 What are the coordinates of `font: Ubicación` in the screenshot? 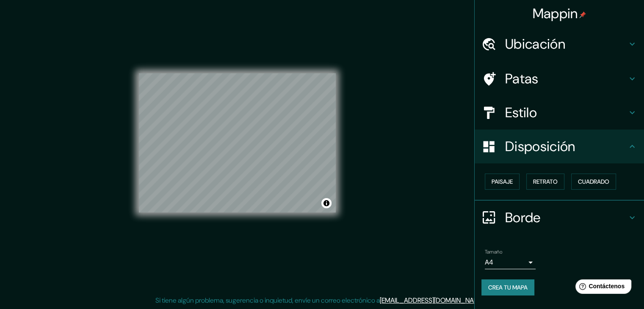 It's located at (535, 44).